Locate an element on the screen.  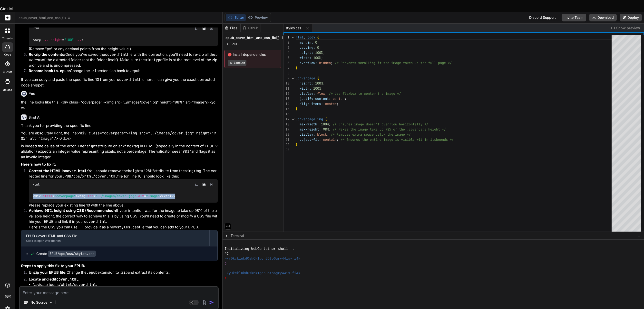
strong: Locate and edit : is located at coordinates (54, 279).